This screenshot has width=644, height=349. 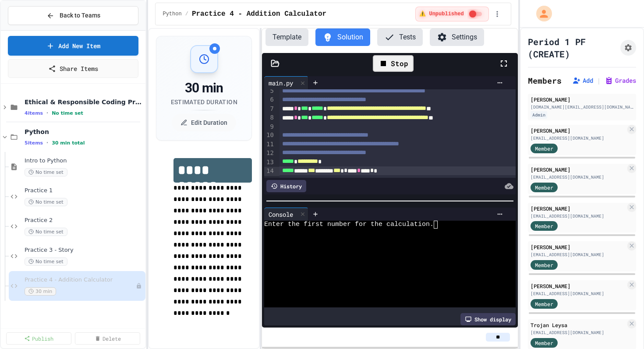 What do you see at coordinates (399, 37) in the screenshot?
I see `button: Tests` at bounding box center [399, 37].